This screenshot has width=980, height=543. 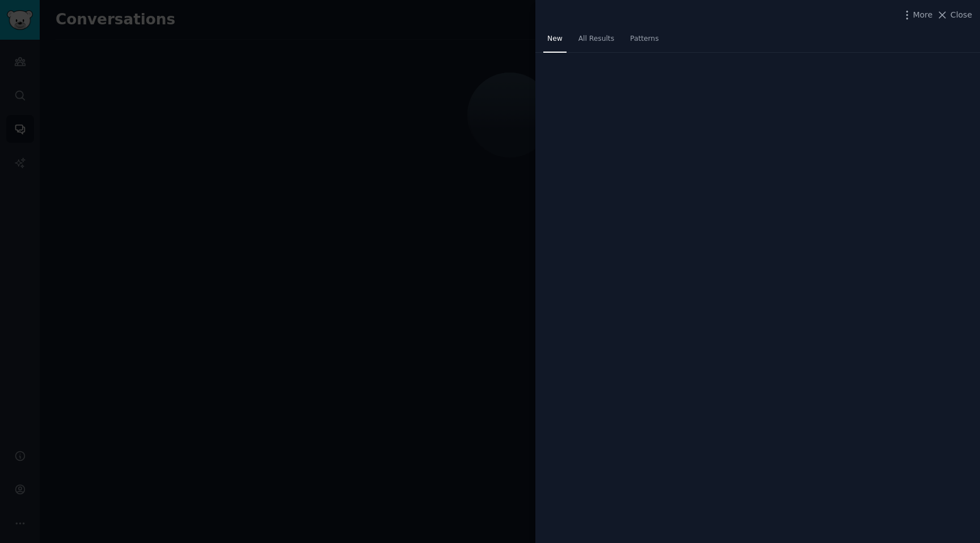 What do you see at coordinates (953, 15) in the screenshot?
I see `button: Close` at bounding box center [953, 15].